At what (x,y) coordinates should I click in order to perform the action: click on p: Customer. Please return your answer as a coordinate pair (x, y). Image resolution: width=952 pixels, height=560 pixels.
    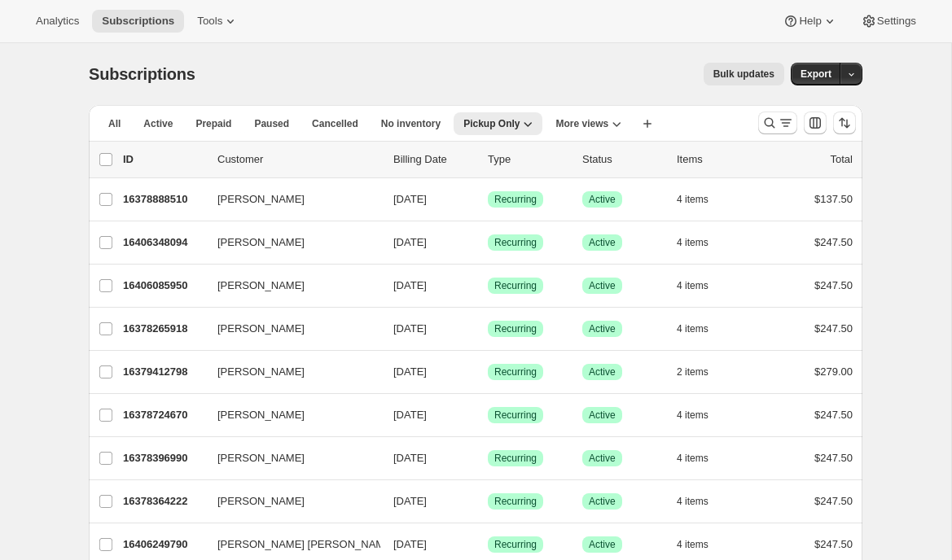
    Looking at the image, I should click on (299, 160).